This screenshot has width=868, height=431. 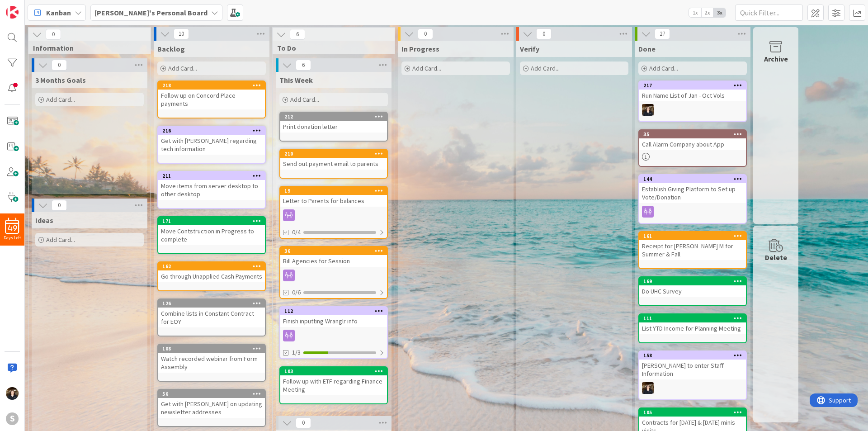 What do you see at coordinates (296, 232) in the screenshot?
I see `span: 0/4` at bounding box center [296, 232].